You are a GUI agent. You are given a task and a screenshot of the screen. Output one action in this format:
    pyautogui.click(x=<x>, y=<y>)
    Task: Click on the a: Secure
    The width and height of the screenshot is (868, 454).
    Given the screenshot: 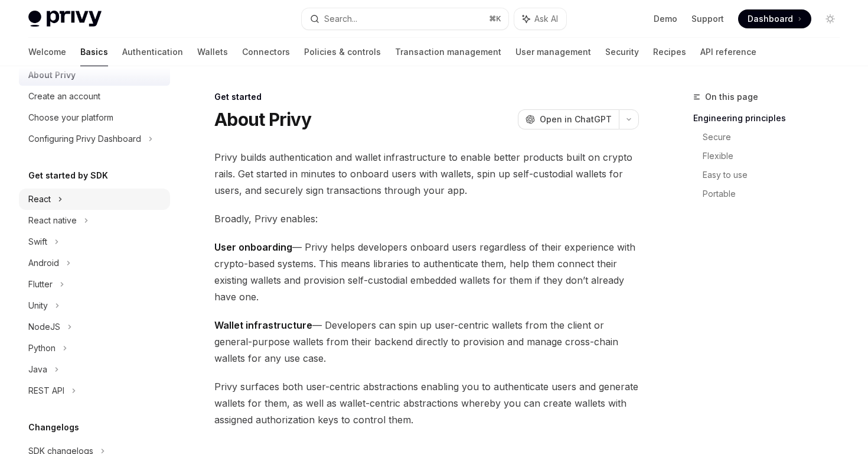 What is the action you would take?
    pyautogui.click(x=776, y=137)
    